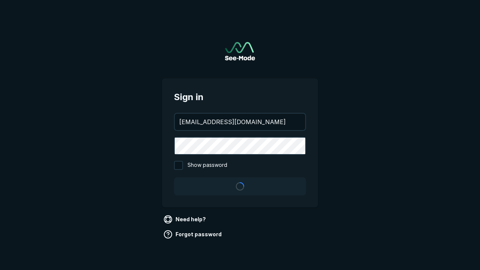 The height and width of the screenshot is (270, 480). I want to click on a: Go to sign in, so click(240, 51).